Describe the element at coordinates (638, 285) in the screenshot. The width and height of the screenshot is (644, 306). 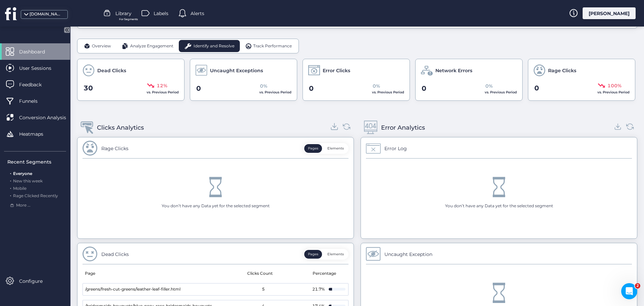
I see `span: 2` at that location.